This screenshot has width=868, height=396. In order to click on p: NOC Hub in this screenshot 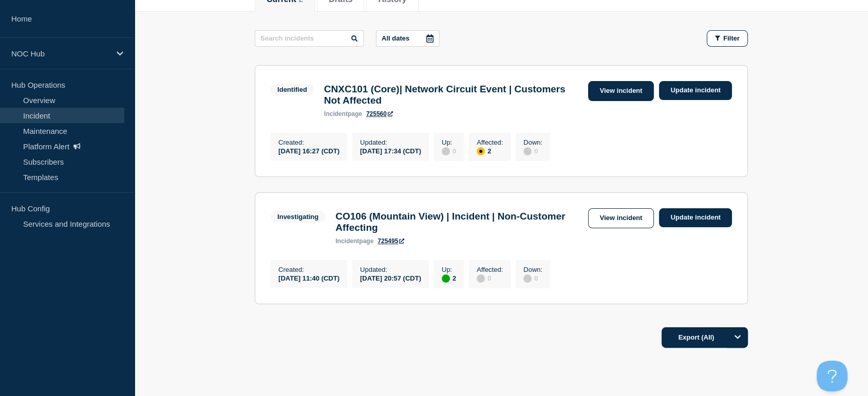, I will do `click(61, 54)`.